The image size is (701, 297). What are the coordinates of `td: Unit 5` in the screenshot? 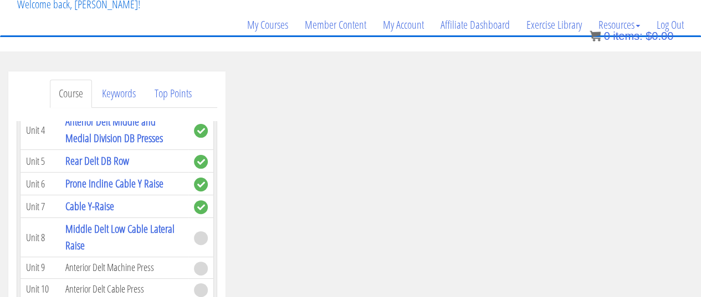 It's located at (40, 161).